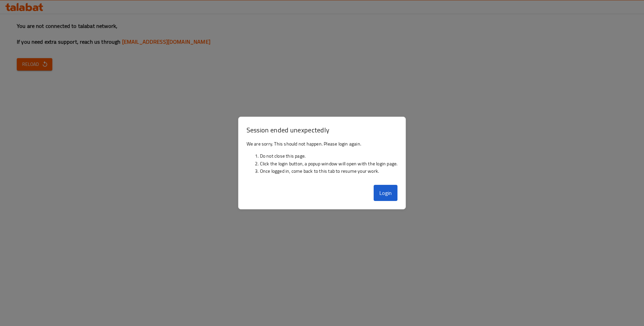 The image size is (644, 326). What do you see at coordinates (322, 130) in the screenshot?
I see `h3: Session ended unexpectedly` at bounding box center [322, 130].